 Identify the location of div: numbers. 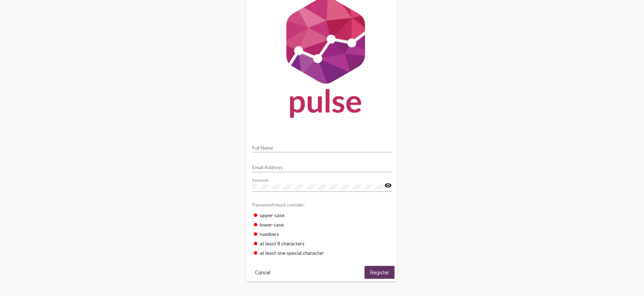
(322, 234).